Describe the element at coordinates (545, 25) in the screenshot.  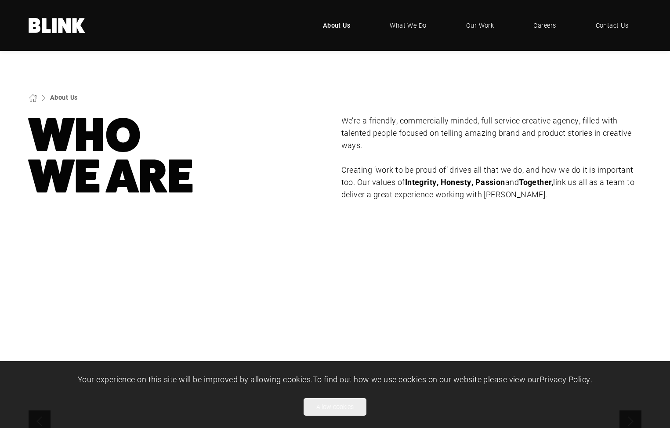
I see `span: Careers` at that location.